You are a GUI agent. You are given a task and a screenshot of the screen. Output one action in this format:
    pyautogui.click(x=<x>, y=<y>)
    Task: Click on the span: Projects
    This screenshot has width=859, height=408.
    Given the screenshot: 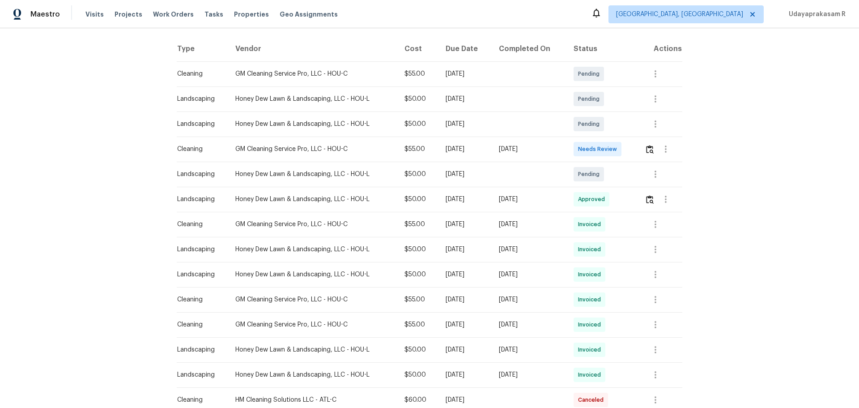 What is the action you would take?
    pyautogui.click(x=128, y=14)
    